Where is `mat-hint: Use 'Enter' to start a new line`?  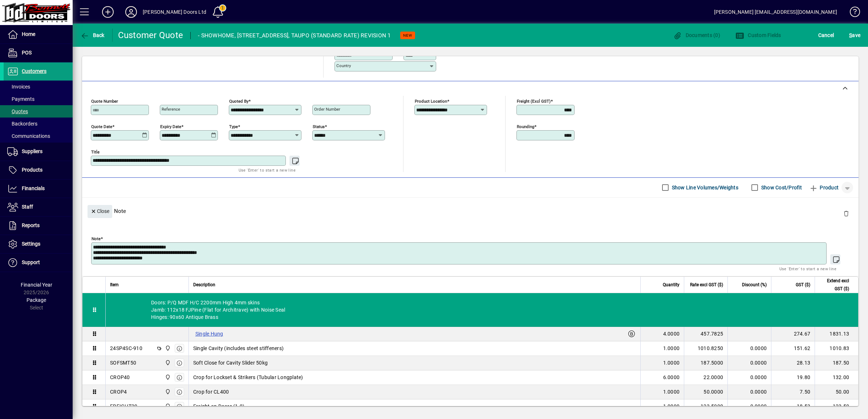 mat-hint: Use 'Enter' to start a new line is located at coordinates (808, 268).